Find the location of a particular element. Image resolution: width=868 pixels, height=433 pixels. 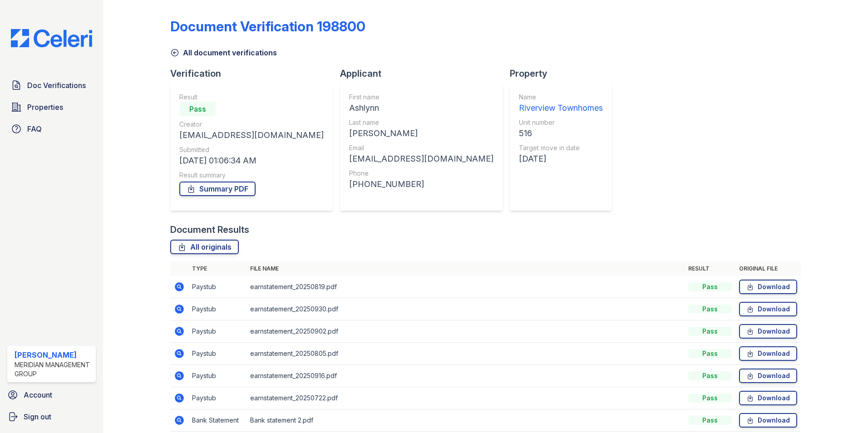

td: earnstatement_20250819.pdf is located at coordinates (465, 287).